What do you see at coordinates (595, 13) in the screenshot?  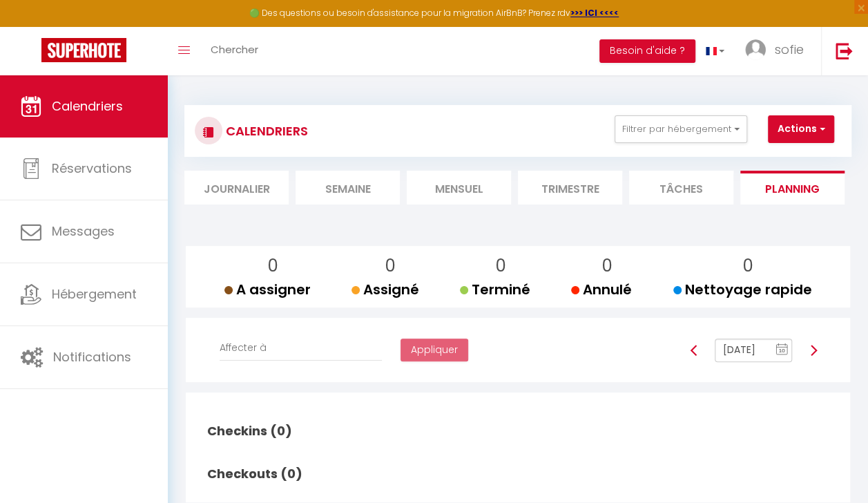 I see `a: >>> ICI <<<<` at bounding box center [595, 13].